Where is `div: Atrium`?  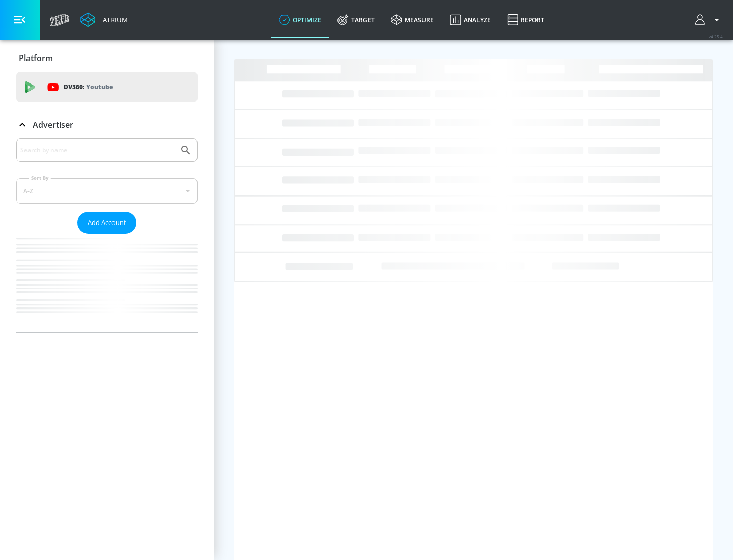
div: Atrium is located at coordinates (113, 20).